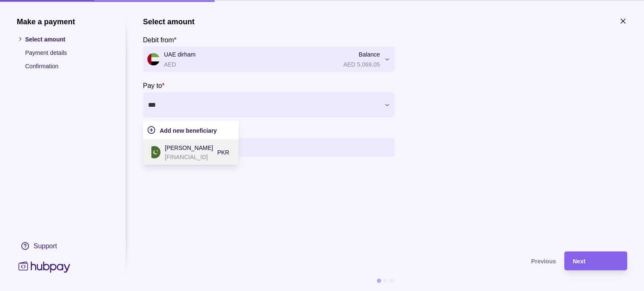 Image resolution: width=644 pixels, height=291 pixels. I want to click on p: Pay to, so click(152, 85).